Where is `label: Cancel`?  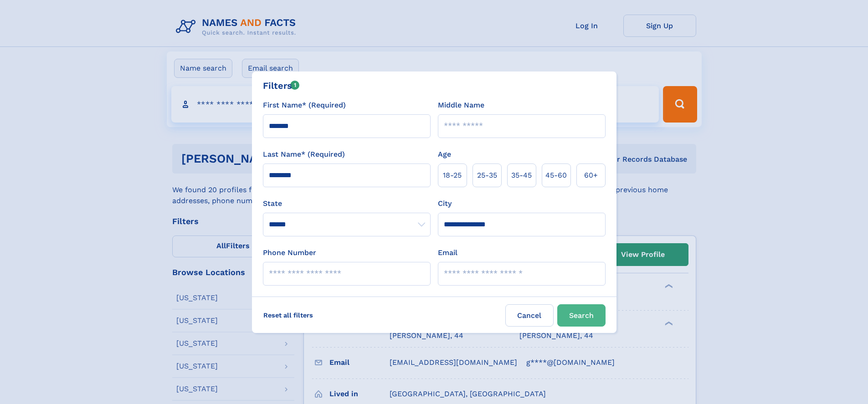
label: Cancel is located at coordinates (529, 315).